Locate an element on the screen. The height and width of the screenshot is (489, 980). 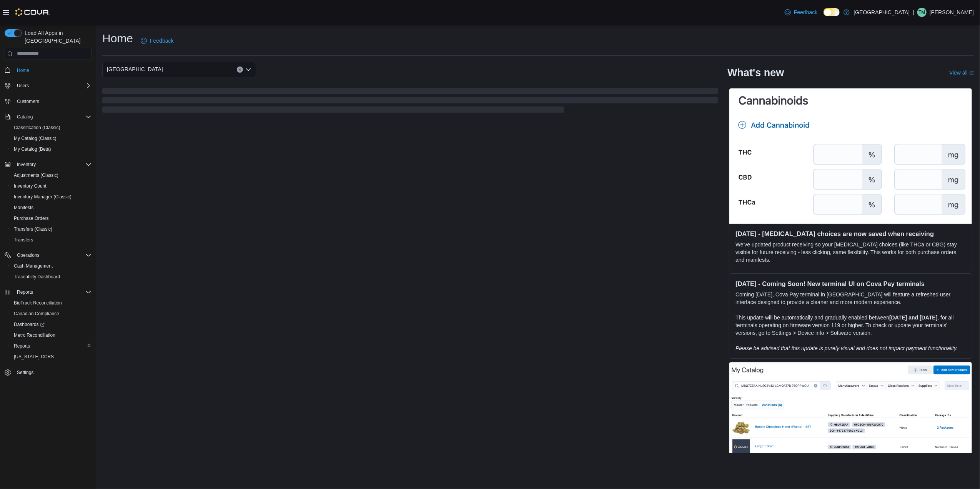
img: Cova is located at coordinates (32, 13).